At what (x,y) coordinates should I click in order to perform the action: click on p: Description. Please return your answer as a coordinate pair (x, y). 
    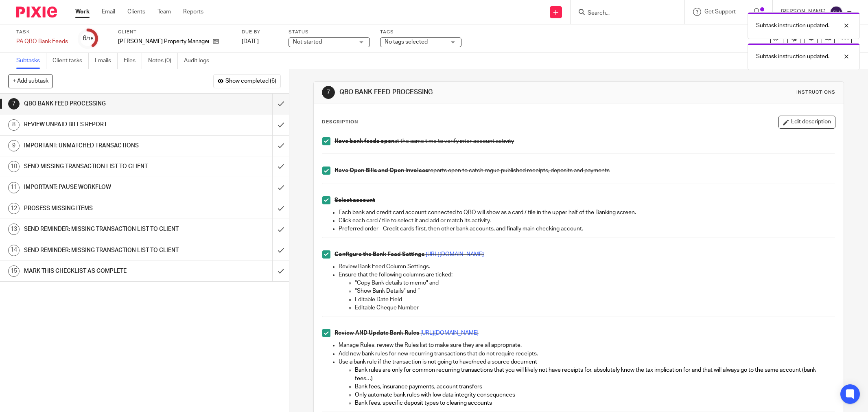
    Looking at the image, I should click on (340, 122).